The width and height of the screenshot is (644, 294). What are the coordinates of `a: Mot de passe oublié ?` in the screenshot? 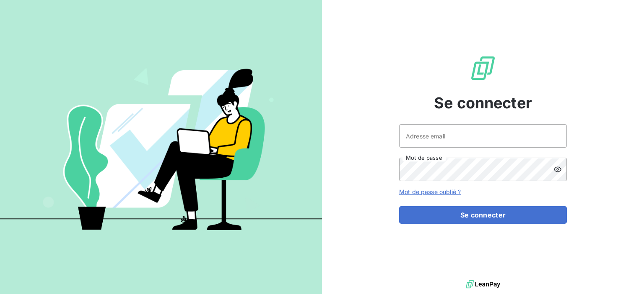 It's located at (430, 192).